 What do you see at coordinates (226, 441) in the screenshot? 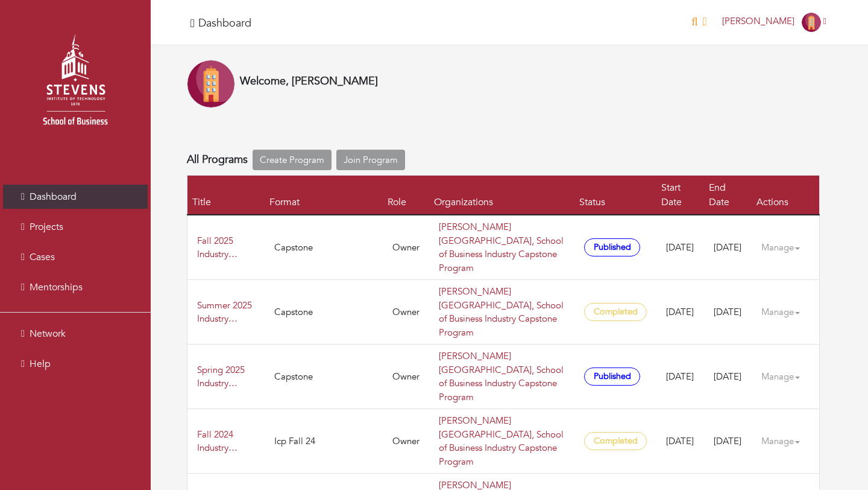
I see `a: Fall 2024 Industry Capstone Program` at bounding box center [226, 441].